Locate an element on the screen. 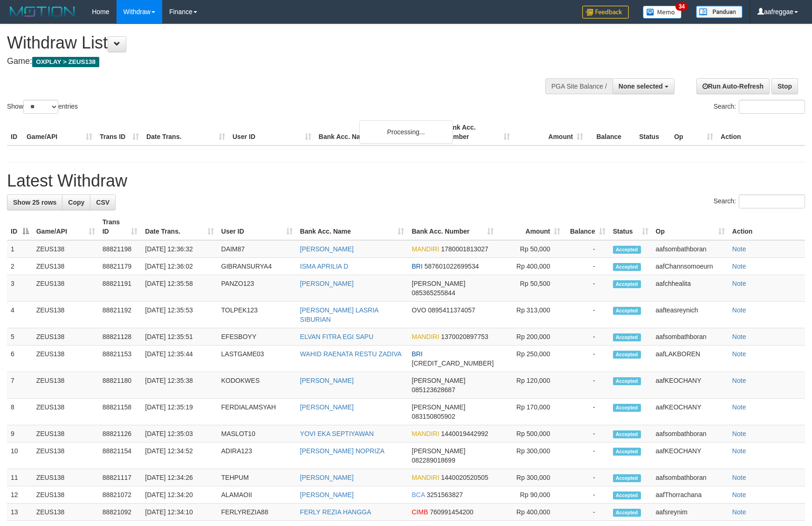  th: Balance is located at coordinates (611, 132).